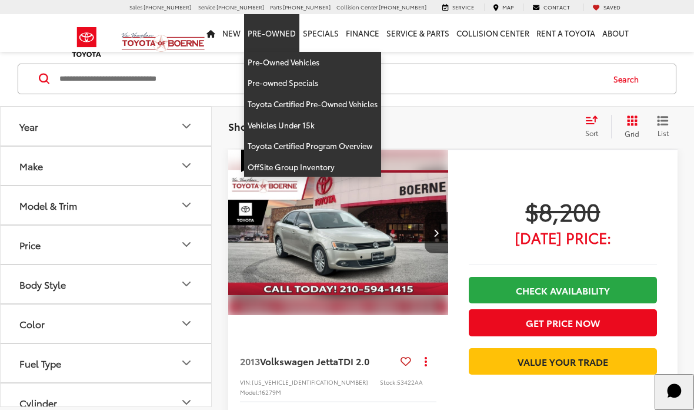  What do you see at coordinates (563, 322) in the screenshot?
I see `button: Get Price Now` at bounding box center [563, 322].